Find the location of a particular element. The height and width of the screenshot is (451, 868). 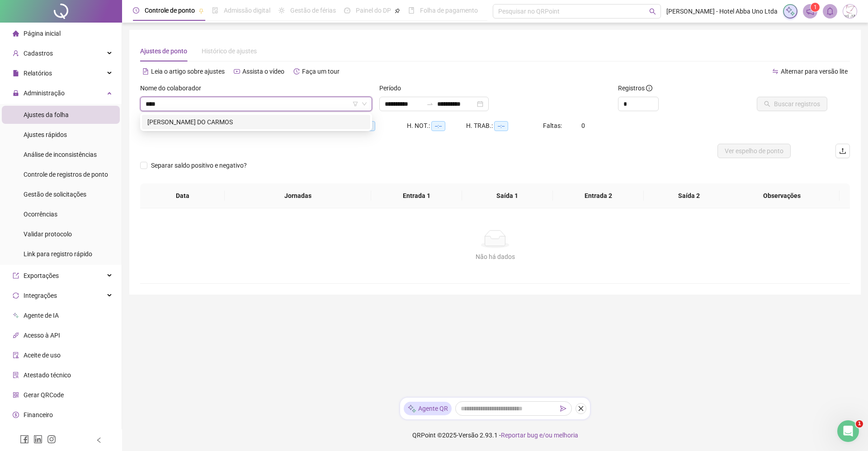

th: Observações is located at coordinates (781, 196).